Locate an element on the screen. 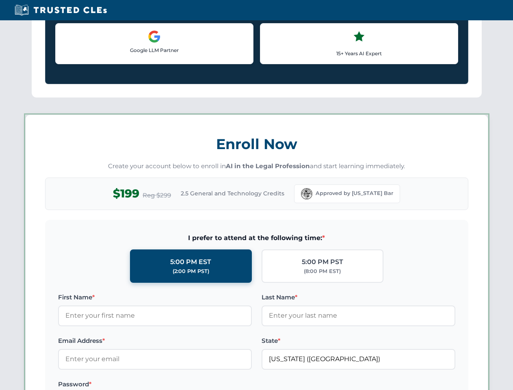  input: Enter your last name is located at coordinates (358, 316).